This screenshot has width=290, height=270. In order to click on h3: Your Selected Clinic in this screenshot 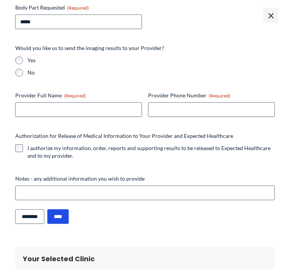, I will do `click(145, 258)`.